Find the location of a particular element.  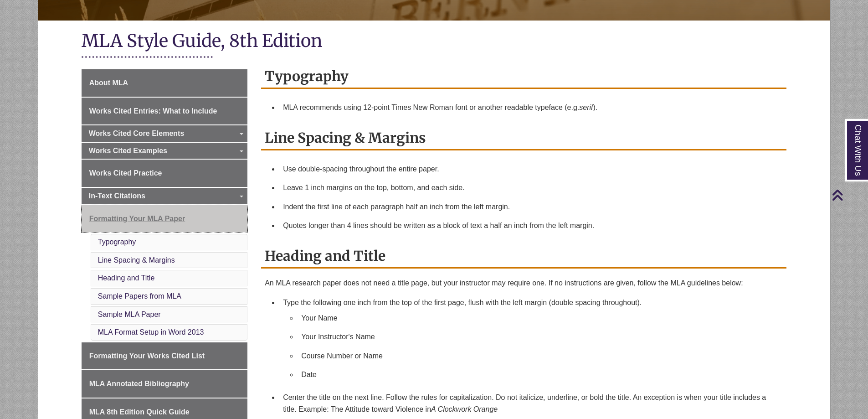

a: Typography is located at coordinates (117, 241).